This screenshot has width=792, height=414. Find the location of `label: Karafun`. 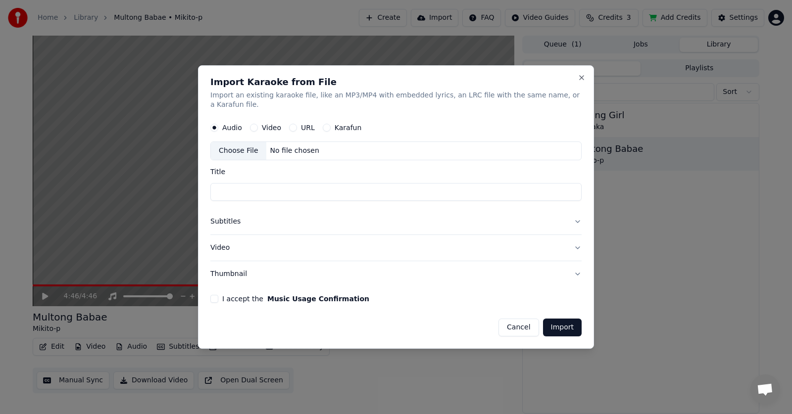

label: Karafun is located at coordinates (348, 128).